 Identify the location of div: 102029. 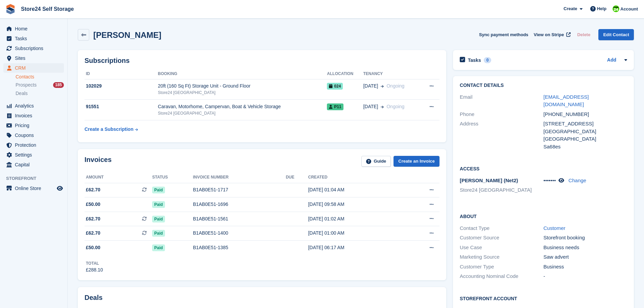
(121, 86).